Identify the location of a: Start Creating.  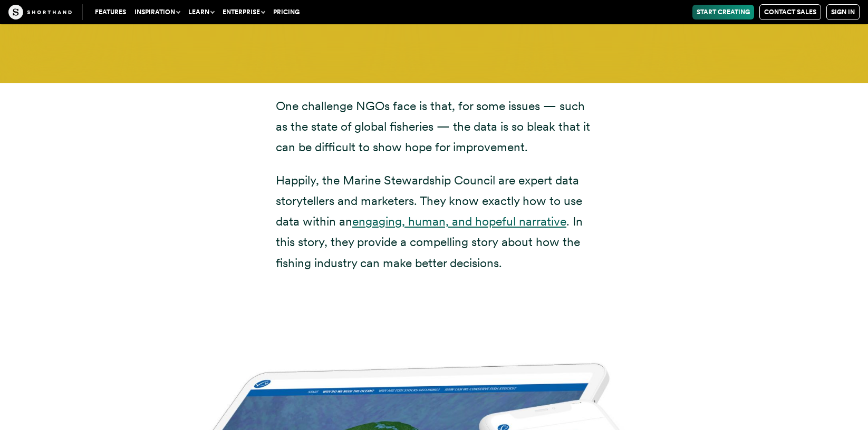
(723, 12).